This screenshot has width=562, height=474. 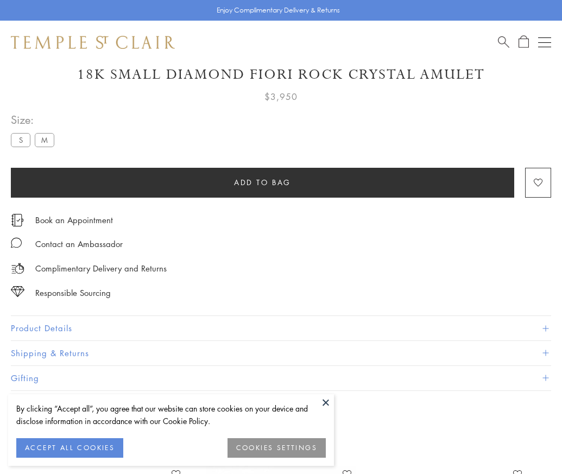 What do you see at coordinates (17, 268) in the screenshot?
I see `img: icon_delivery.svg` at bounding box center [17, 268].